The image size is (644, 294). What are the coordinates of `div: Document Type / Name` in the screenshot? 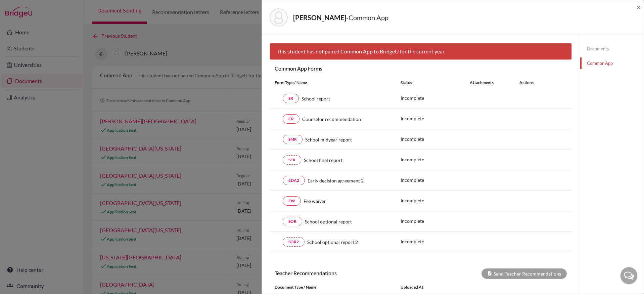 It's located at (333, 287).